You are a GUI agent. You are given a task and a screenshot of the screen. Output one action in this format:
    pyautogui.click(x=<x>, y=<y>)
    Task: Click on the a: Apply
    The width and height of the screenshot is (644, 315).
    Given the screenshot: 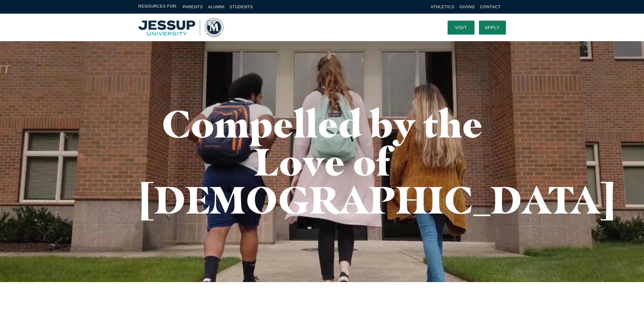 What is the action you would take?
    pyautogui.click(x=492, y=28)
    